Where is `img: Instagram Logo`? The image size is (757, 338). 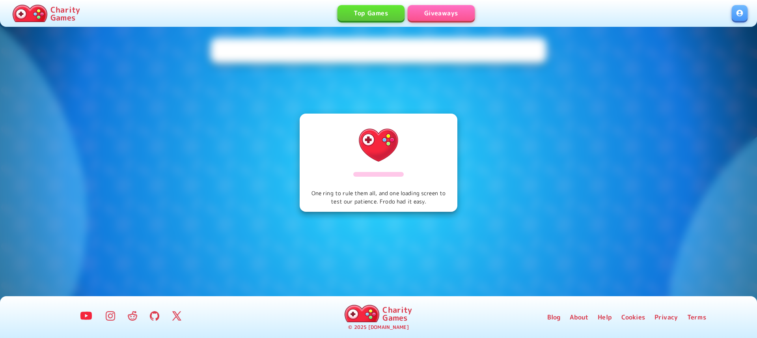
img: Instagram Logo is located at coordinates (110, 316).